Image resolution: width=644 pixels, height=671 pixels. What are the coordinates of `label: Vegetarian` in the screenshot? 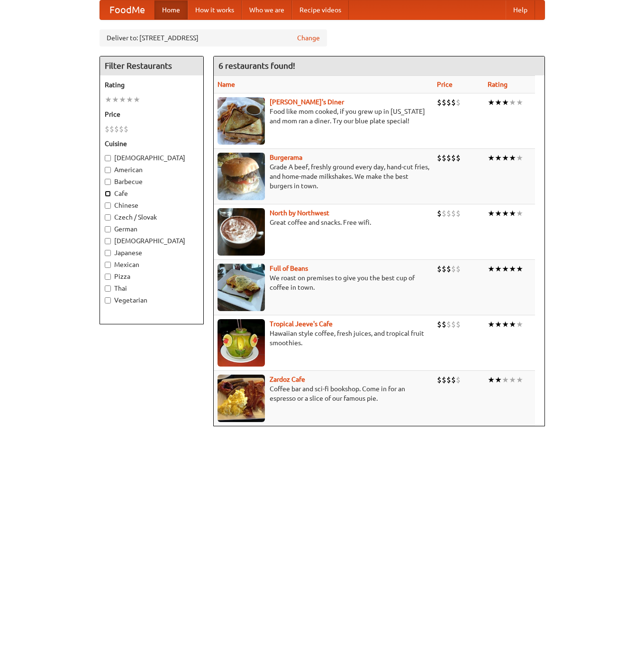 It's located at (152, 300).